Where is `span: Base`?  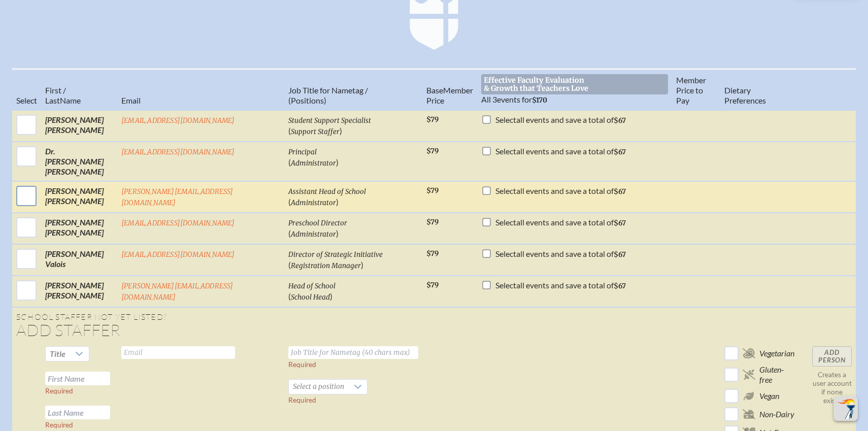
span: Base is located at coordinates (434, 90).